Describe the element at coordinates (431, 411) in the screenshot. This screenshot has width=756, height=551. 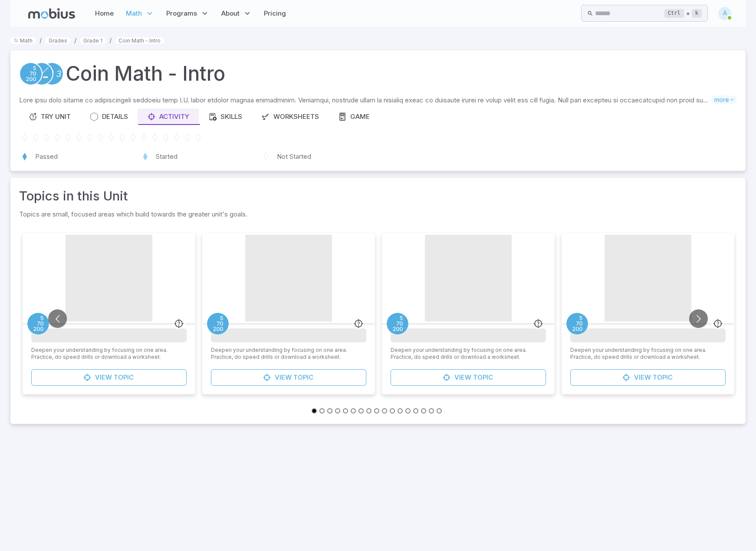
I see `button: Go to slide 16` at that location.